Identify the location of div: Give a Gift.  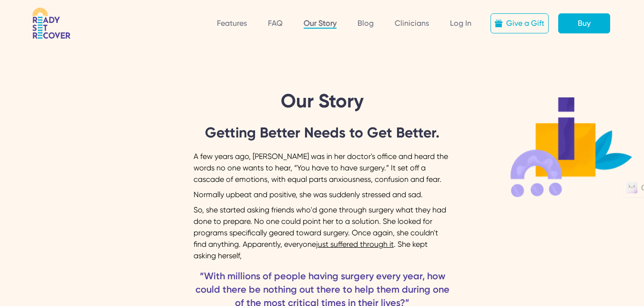
(525, 24).